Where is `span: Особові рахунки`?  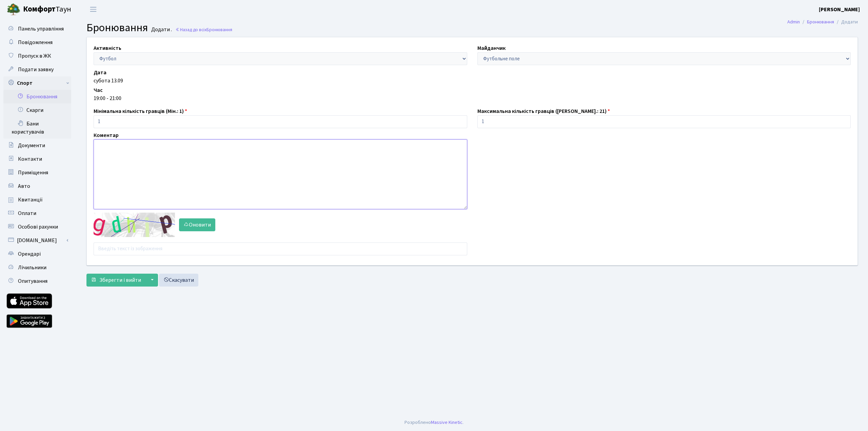 span: Особові рахунки is located at coordinates (38, 226).